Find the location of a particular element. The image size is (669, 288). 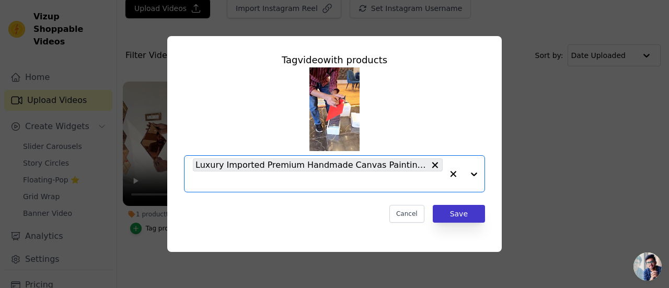

button: Save is located at coordinates (459, 214).